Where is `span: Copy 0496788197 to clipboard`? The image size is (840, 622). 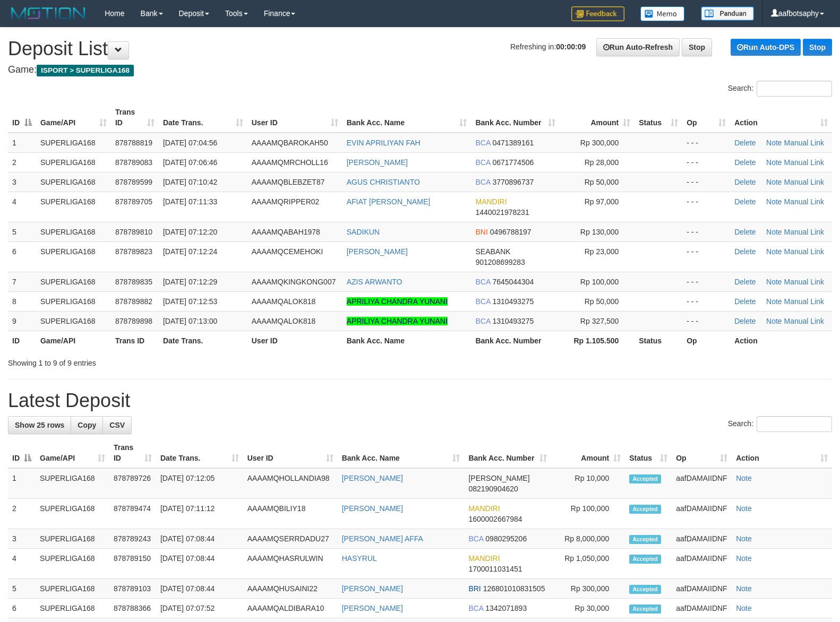 span: Copy 0496788197 to clipboard is located at coordinates (511, 232).